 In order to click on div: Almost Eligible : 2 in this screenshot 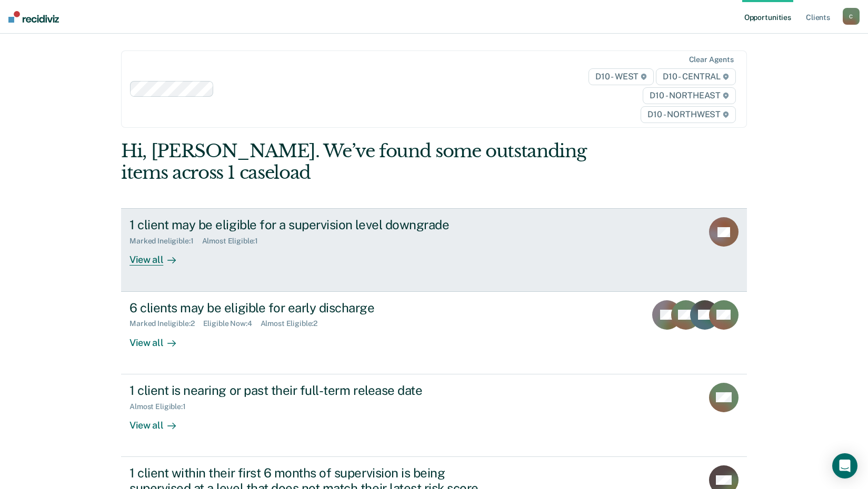, I will do `click(293, 323)`.